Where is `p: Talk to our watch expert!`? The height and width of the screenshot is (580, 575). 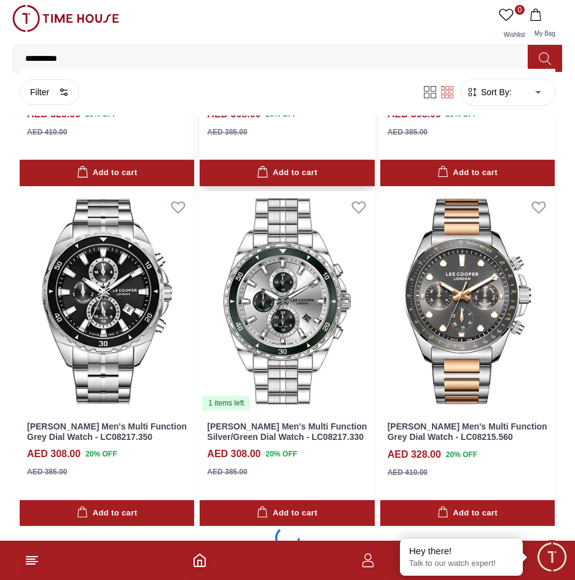
p: Talk to our watch expert! is located at coordinates (461, 563).